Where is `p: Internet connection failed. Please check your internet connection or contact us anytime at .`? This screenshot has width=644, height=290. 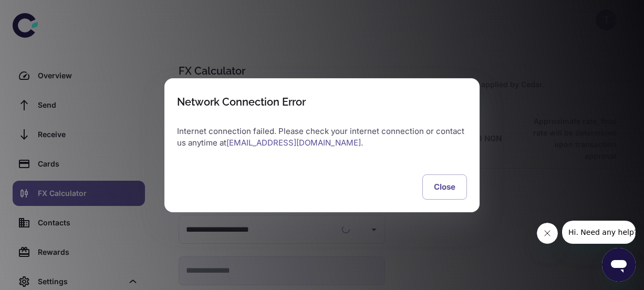 p: Internet connection failed. Please check your internet connection or contact us anytime at . is located at coordinates (322, 137).